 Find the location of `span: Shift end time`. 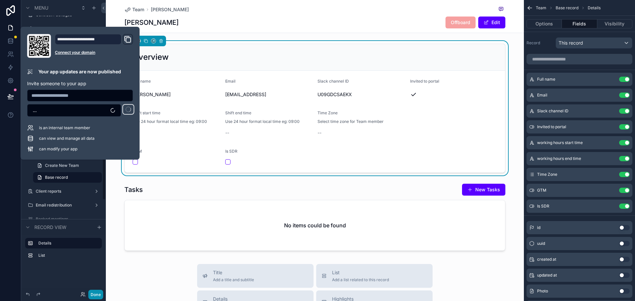

span: Shift end time is located at coordinates (238, 113).